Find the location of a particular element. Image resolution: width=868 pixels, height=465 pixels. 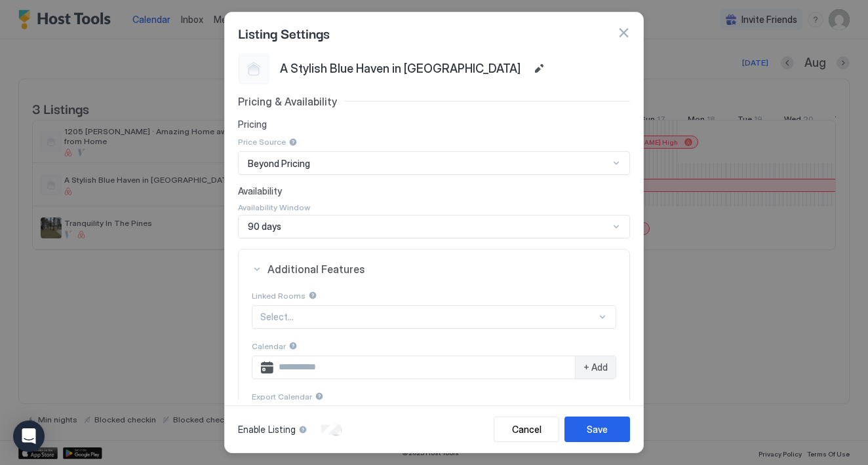

span: + Add is located at coordinates (595, 367).